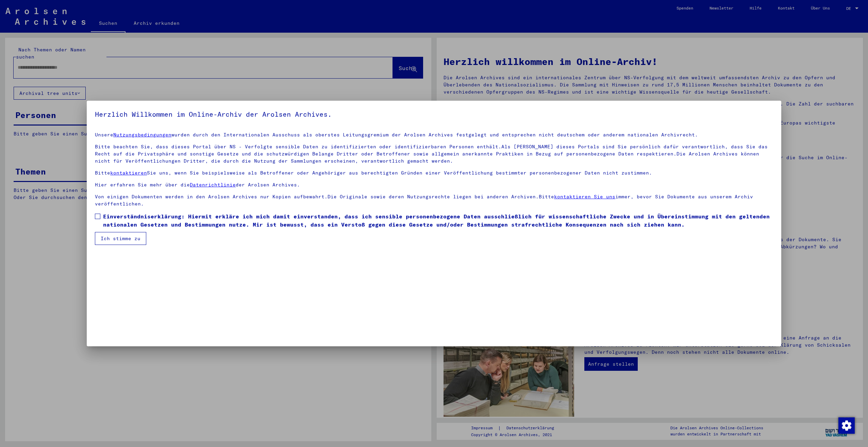 The image size is (868, 447). What do you see at coordinates (434, 200) in the screenshot?
I see `p: Von einigen Dokumenten werden in den Arolsen Archives nur Kopien aufbewahrt.Die Originale sowie d...` at bounding box center [434, 200].